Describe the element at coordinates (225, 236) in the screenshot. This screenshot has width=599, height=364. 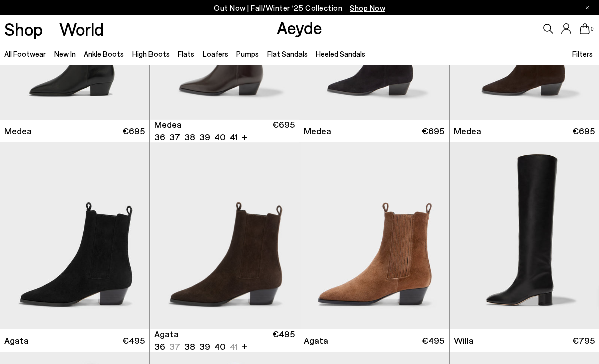
I see `a: Next slide Previous slide` at that location.